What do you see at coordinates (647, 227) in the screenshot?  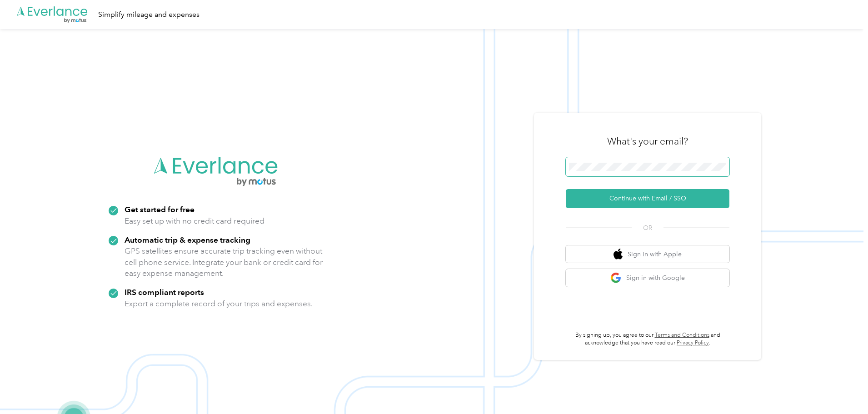 I see `span: OR` at bounding box center [647, 227].